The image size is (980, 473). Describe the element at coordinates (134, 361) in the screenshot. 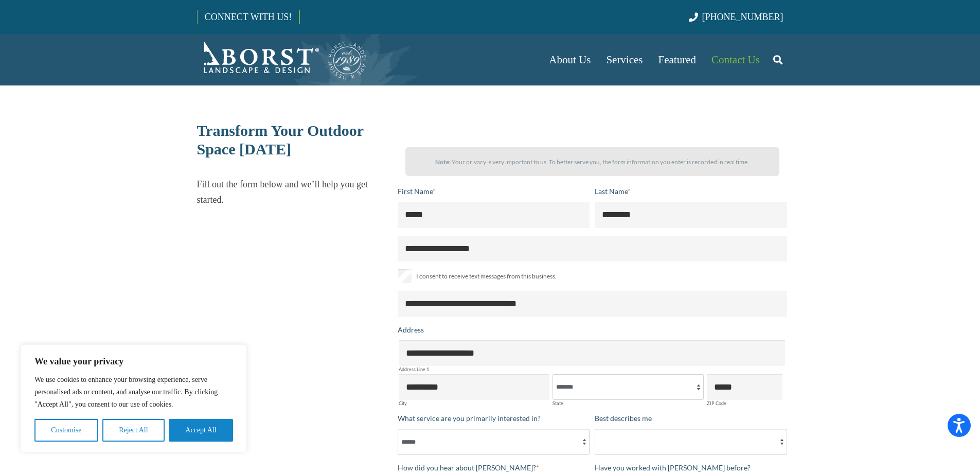

I see `p: We value your privacy` at that location.